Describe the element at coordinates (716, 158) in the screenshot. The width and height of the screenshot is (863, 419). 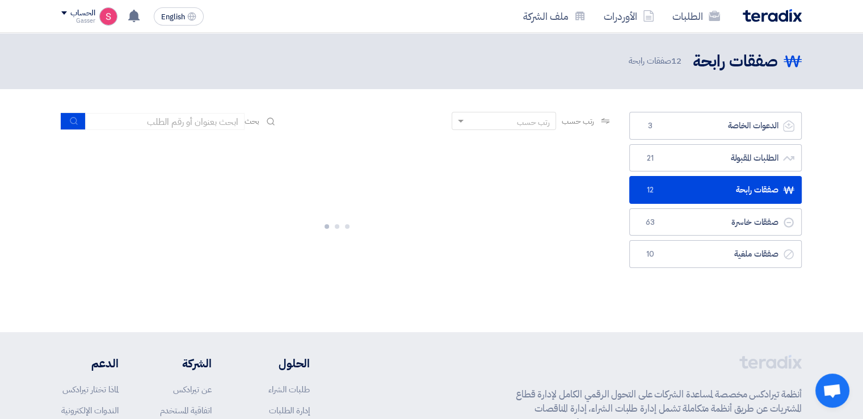
I see `a: الطلبات المقبولة21` at that location.